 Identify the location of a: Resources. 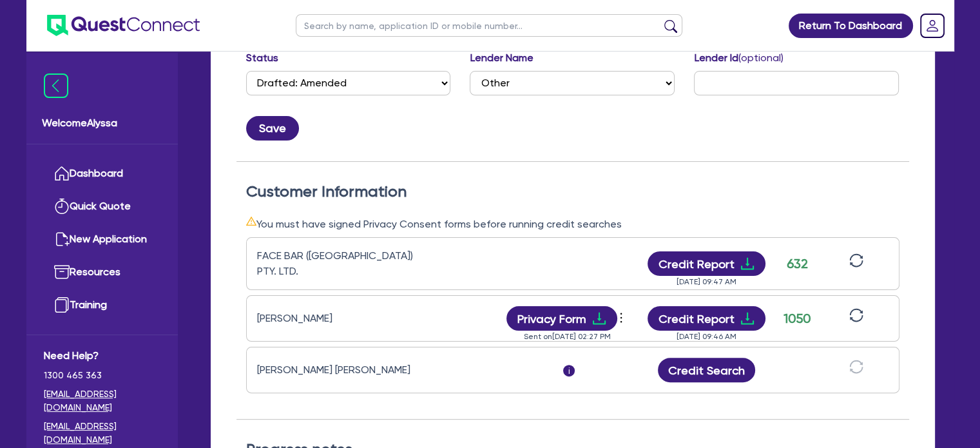
(102, 272).